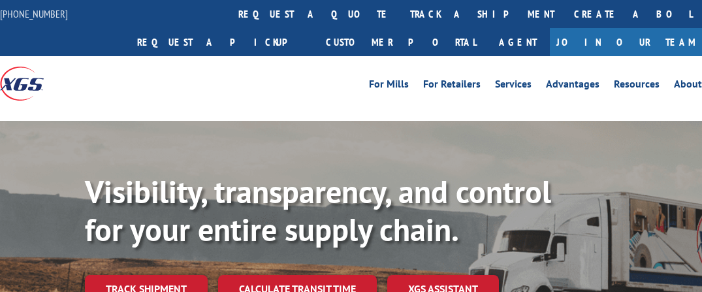 This screenshot has height=292, width=702. What do you see at coordinates (318, 210) in the screenshot?
I see `b: Visibility, transparency, and control for your entire supply chain.` at bounding box center [318, 210].